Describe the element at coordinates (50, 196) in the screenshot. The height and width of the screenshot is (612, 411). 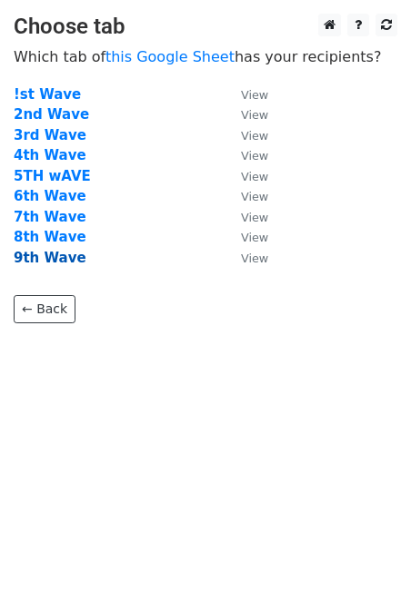
I see `strong: 6th Wave` at that location.